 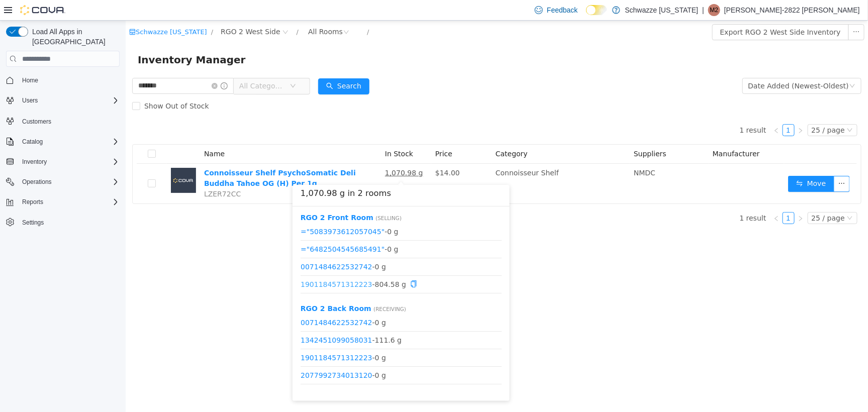 I want to click on h3: 1,070.98 g in 2 rooms, so click(x=275, y=173).